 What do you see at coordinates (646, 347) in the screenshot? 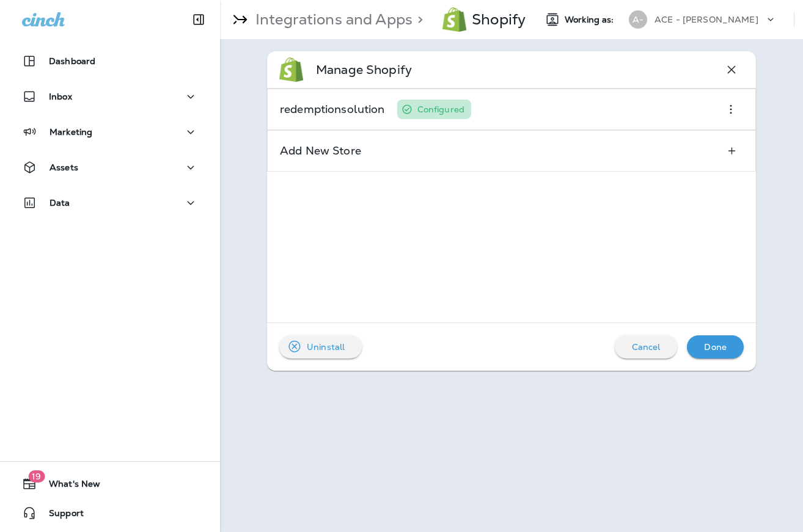
I see `button: Cancel` at bounding box center [646, 347].